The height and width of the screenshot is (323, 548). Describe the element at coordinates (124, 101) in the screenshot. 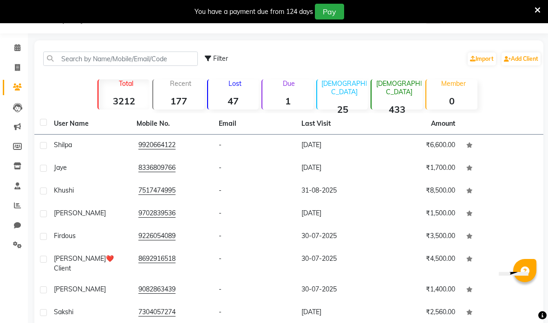

I see `strong: 3212` at that location.